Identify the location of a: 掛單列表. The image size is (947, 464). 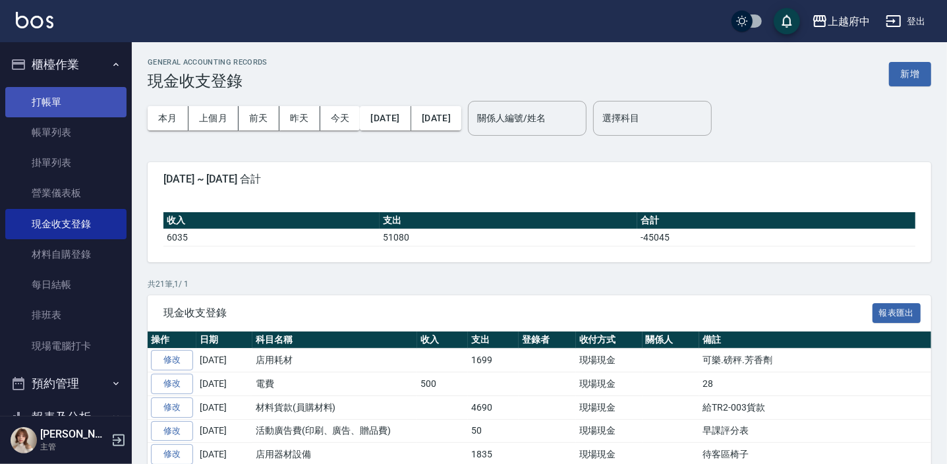
(66, 163).